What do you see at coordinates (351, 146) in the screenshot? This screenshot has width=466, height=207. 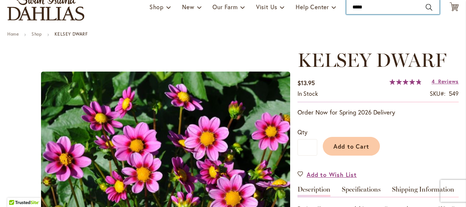 I see `span: Add to Cart` at bounding box center [351, 146].